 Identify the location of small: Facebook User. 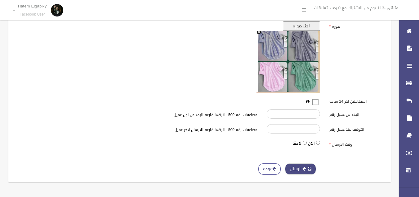
(32, 14).